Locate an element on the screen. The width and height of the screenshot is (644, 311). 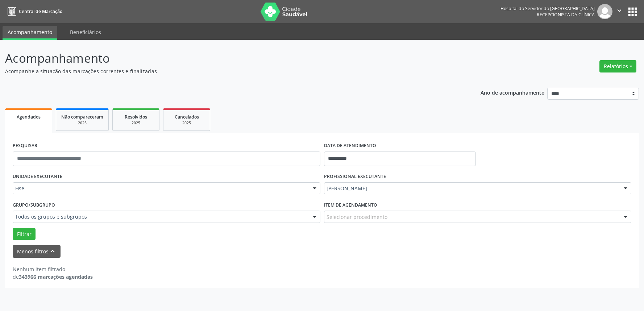
span: Cancelados is located at coordinates (186, 117).